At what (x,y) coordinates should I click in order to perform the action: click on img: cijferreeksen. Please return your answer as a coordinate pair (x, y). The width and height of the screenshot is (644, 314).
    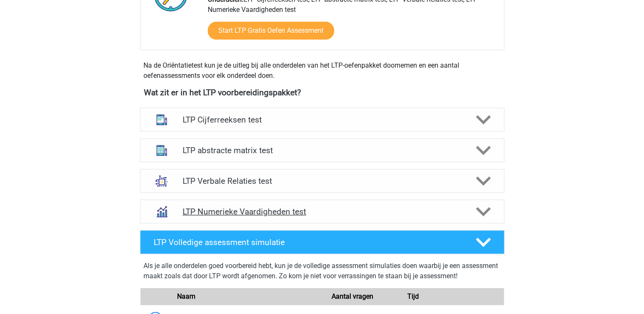
    Looking at the image, I should click on (162, 119).